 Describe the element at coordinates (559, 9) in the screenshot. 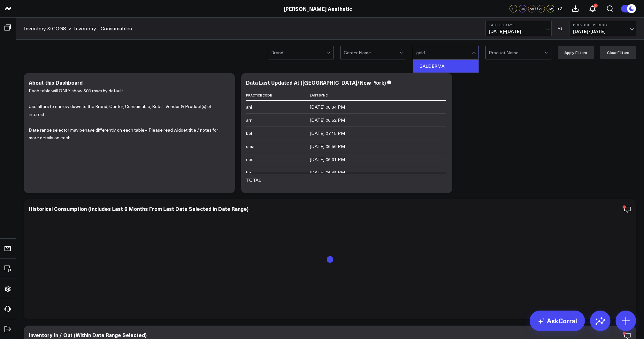

I see `span: + 3` at that location.